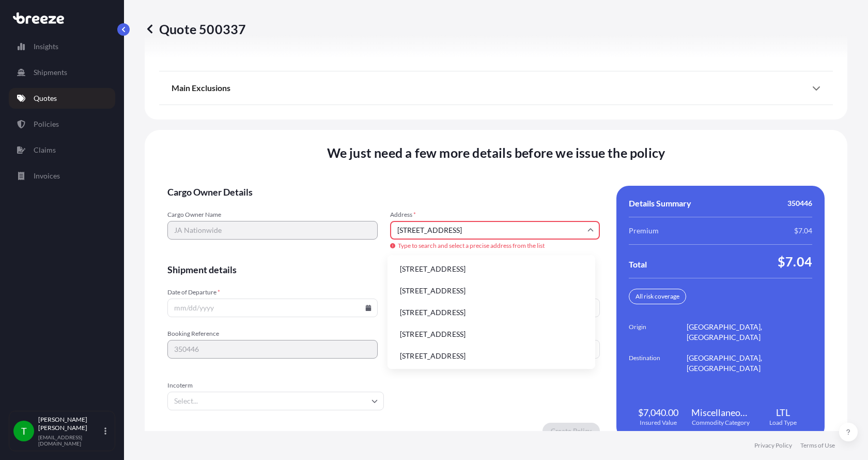 The height and width of the screenshot is (460, 868). What do you see at coordinates (658, 423) in the screenshot?
I see `span: Insured Value` at bounding box center [658, 423].